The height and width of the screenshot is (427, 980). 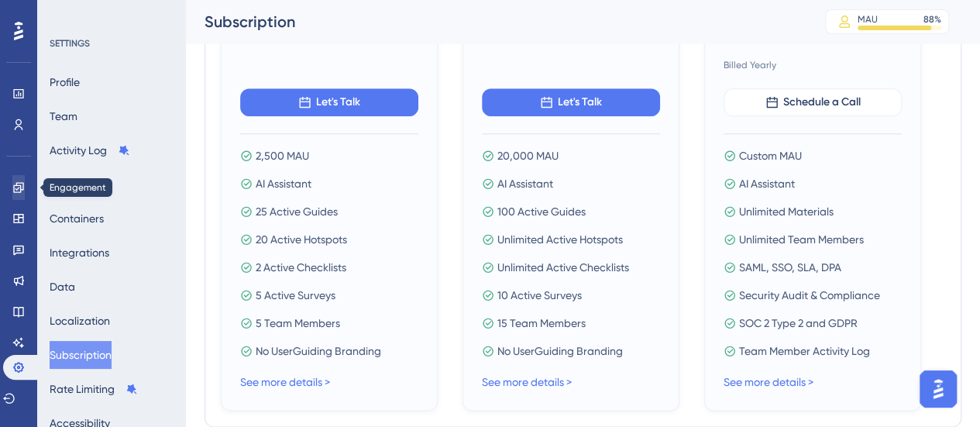 I want to click on span: 100 Active Guides, so click(x=541, y=211).